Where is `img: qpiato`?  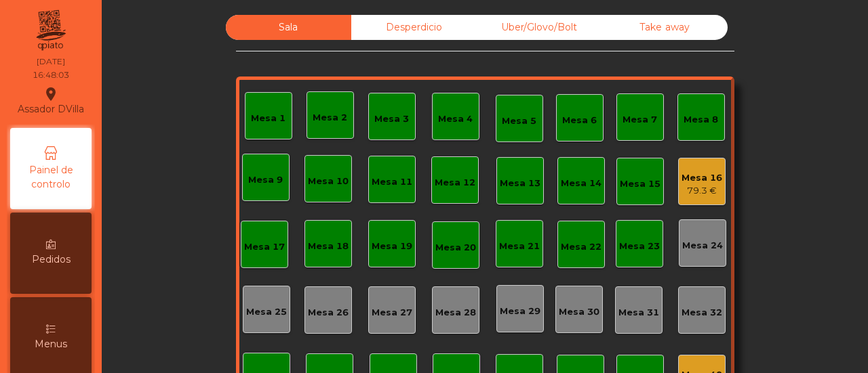
img: qpiato is located at coordinates (50, 30).